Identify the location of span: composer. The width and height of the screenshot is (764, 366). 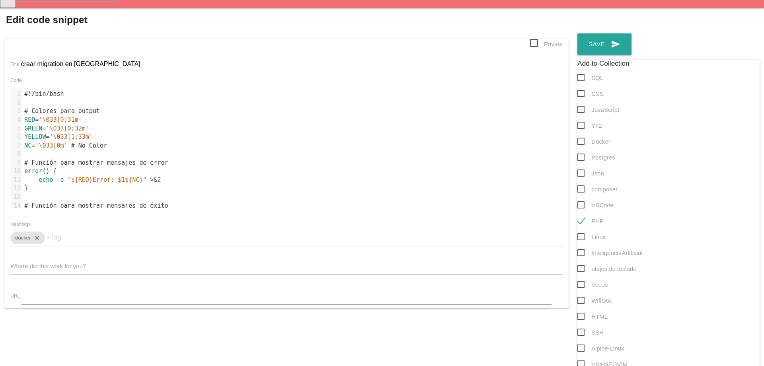
(597, 189).